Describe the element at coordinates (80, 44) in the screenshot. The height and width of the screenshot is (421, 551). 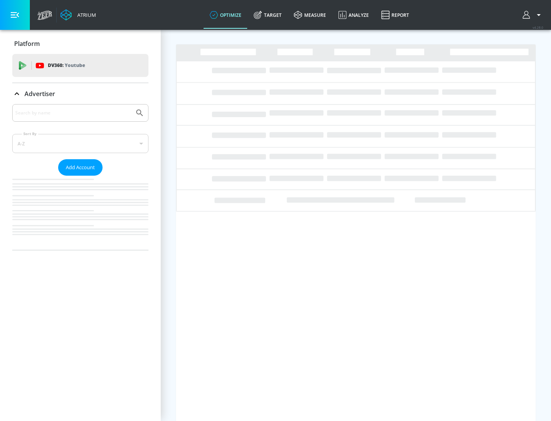
I see `div: Platform` at that location.